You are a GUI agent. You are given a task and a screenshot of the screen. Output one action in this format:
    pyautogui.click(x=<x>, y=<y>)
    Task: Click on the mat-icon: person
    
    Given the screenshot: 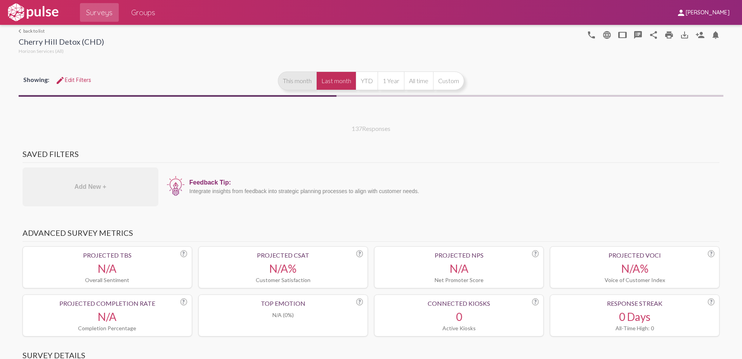 What is the action you would take?
    pyautogui.click(x=681, y=13)
    